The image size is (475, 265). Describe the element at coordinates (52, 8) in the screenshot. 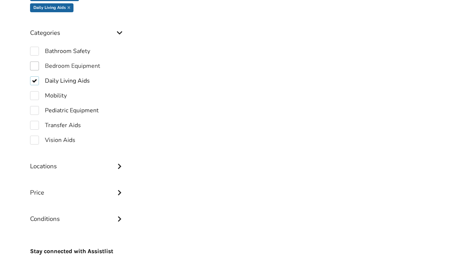

I see `div: Daily Living Aids` at that location.